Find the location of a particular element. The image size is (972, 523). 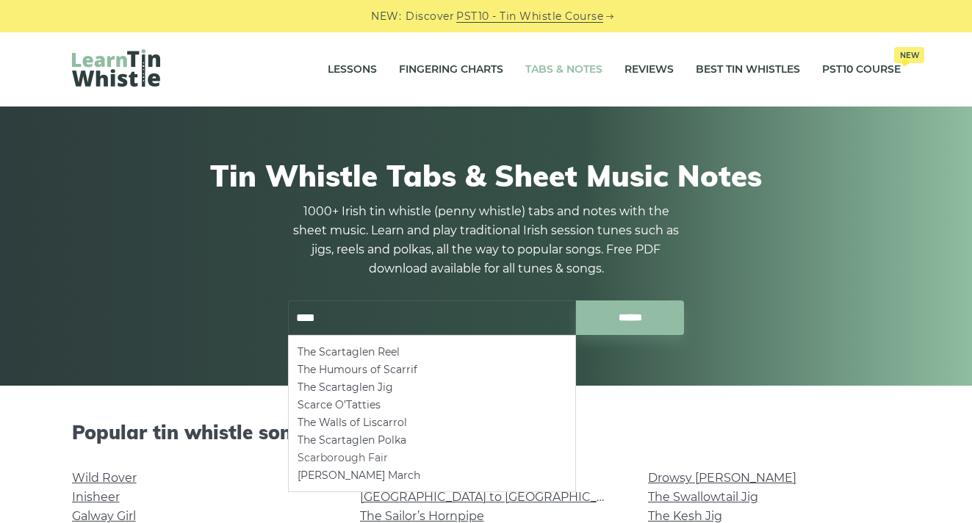

li: Scarborough Fair is located at coordinates (432, 458).